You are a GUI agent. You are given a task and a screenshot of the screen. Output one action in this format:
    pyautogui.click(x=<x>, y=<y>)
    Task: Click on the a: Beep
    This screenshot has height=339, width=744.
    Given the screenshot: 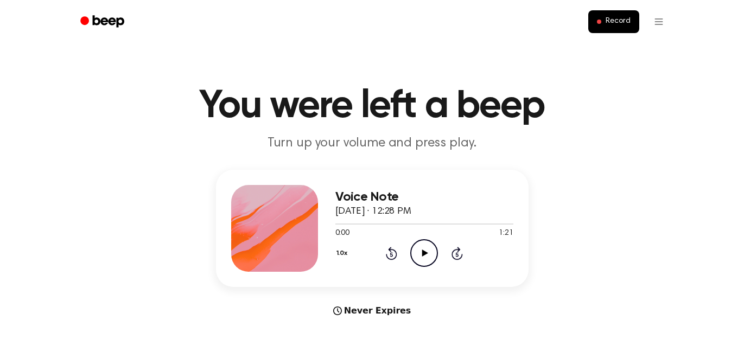 What is the action you would take?
    pyautogui.click(x=103, y=22)
    